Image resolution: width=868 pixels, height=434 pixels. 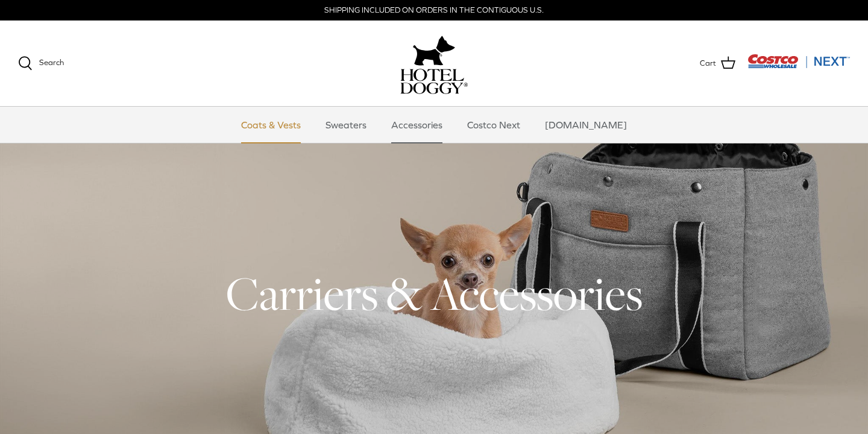 I want to click on img: hoteldoggycom, so click(x=434, y=81).